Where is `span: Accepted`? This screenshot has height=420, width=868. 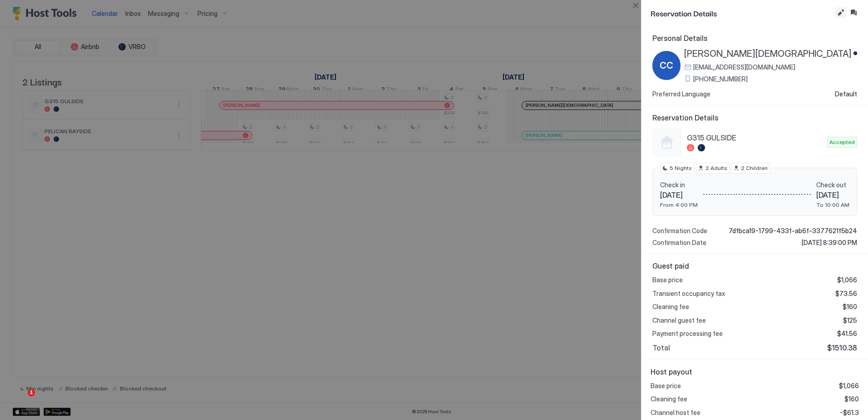
span: Accepted is located at coordinates (843, 142).